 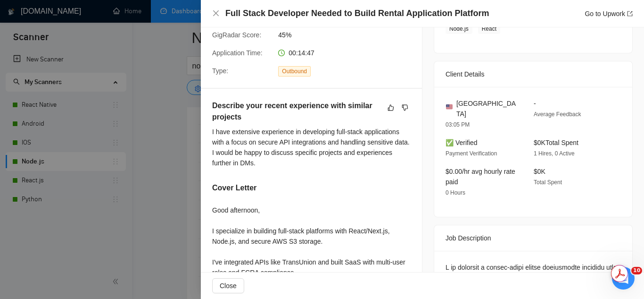 I want to click on span: ✅ Verified, so click(x=462, y=143).